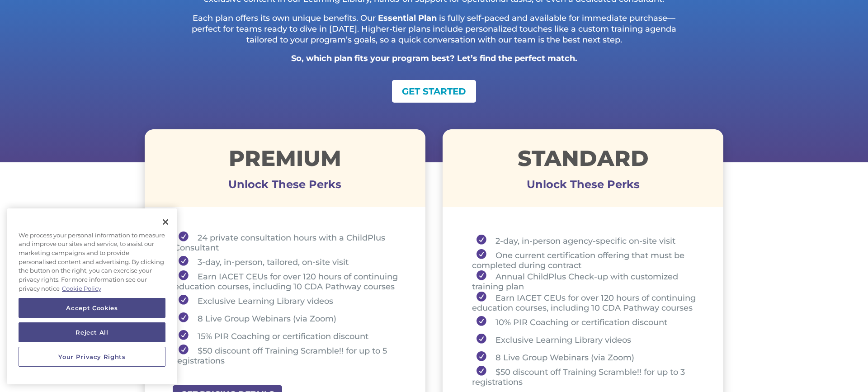 The height and width of the screenshot is (392, 868). I want to click on button: Close, so click(165, 222).